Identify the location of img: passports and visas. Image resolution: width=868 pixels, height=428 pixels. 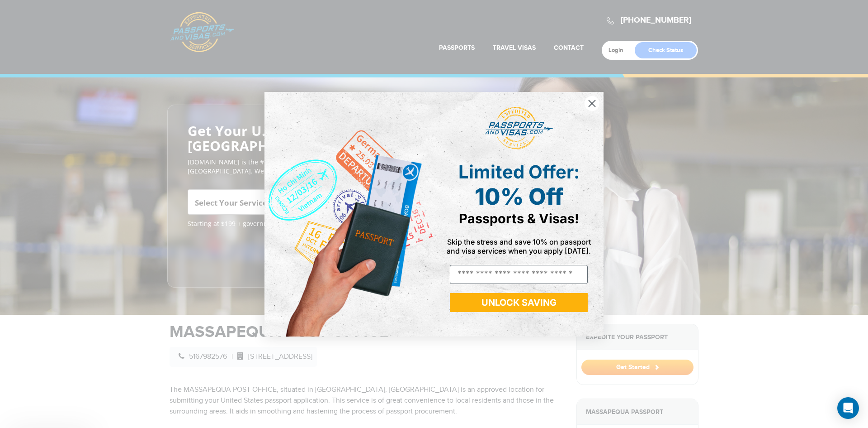
(519, 128).